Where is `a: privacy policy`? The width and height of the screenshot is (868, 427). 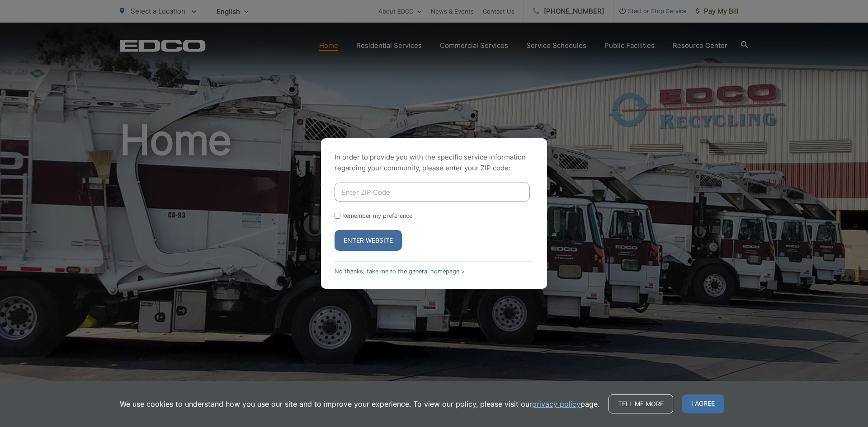
a: privacy policy is located at coordinates (556, 404).